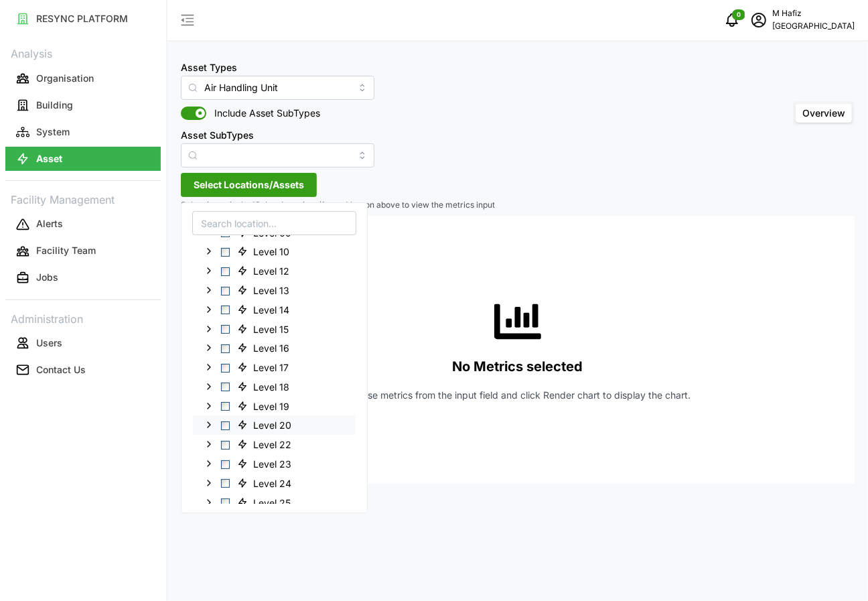 Image resolution: width=868 pixels, height=601 pixels. Describe the element at coordinates (83, 132) in the screenshot. I see `a: System` at that location.